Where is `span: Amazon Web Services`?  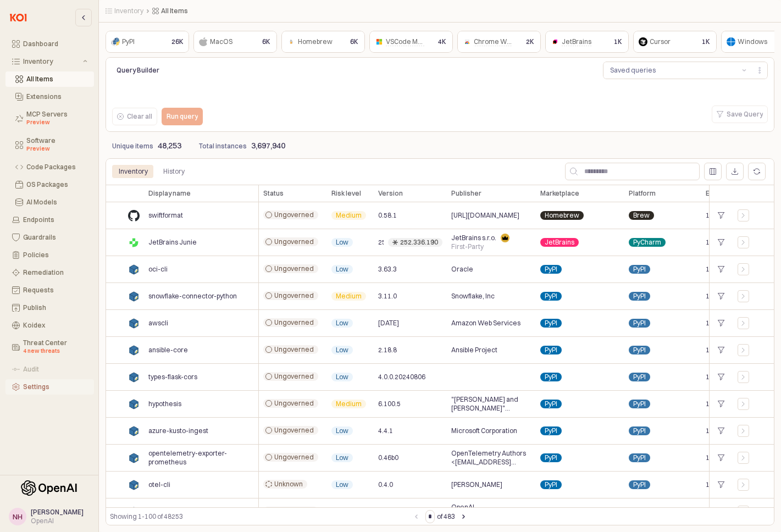 span: Amazon Web Services is located at coordinates (486, 323).